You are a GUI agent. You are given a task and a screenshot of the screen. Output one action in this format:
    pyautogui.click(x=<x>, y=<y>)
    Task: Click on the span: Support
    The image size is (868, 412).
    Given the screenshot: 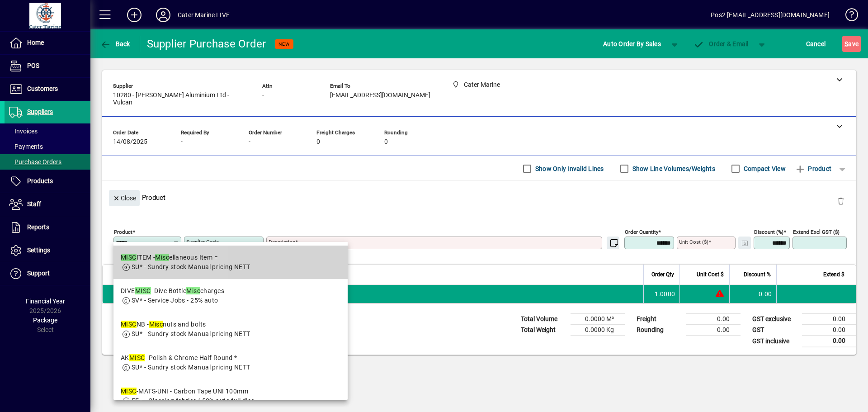 What is the action you would take?
    pyautogui.click(x=39, y=273)
    